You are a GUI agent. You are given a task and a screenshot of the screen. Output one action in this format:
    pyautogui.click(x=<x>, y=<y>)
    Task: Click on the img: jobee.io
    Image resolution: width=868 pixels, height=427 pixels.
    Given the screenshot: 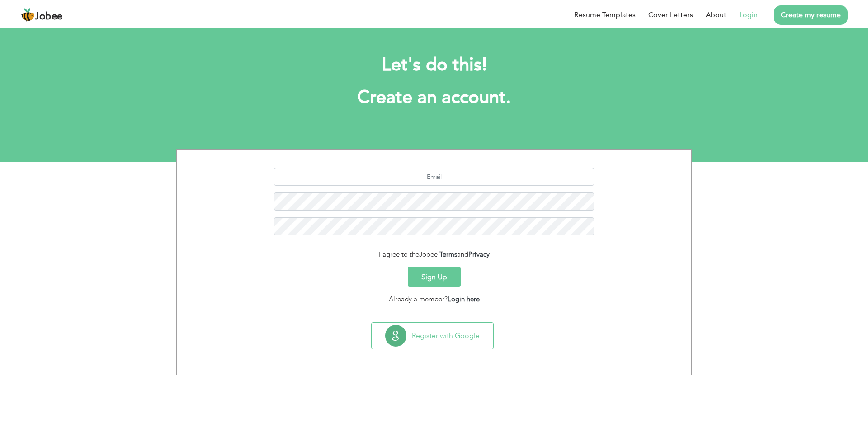 What is the action you would take?
    pyautogui.click(x=27, y=15)
    